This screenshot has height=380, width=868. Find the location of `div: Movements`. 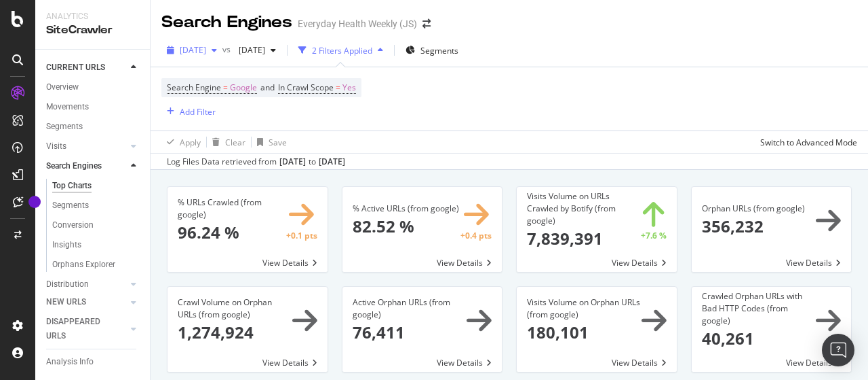

div: Movements is located at coordinates (67, 107).